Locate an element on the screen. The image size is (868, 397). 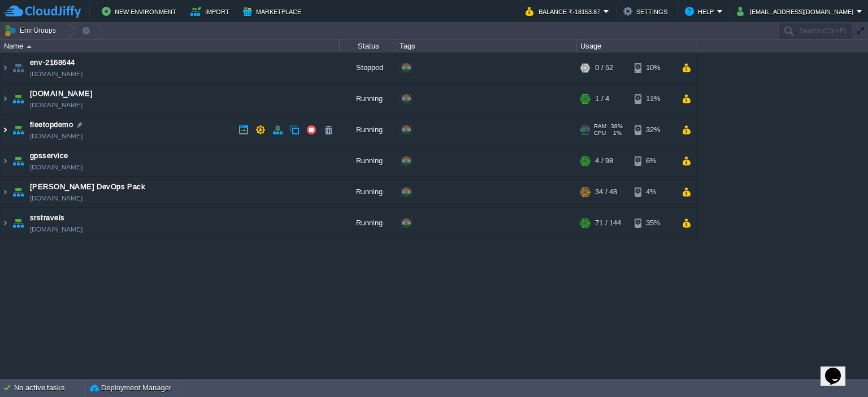
div: 4% is located at coordinates (653, 192).